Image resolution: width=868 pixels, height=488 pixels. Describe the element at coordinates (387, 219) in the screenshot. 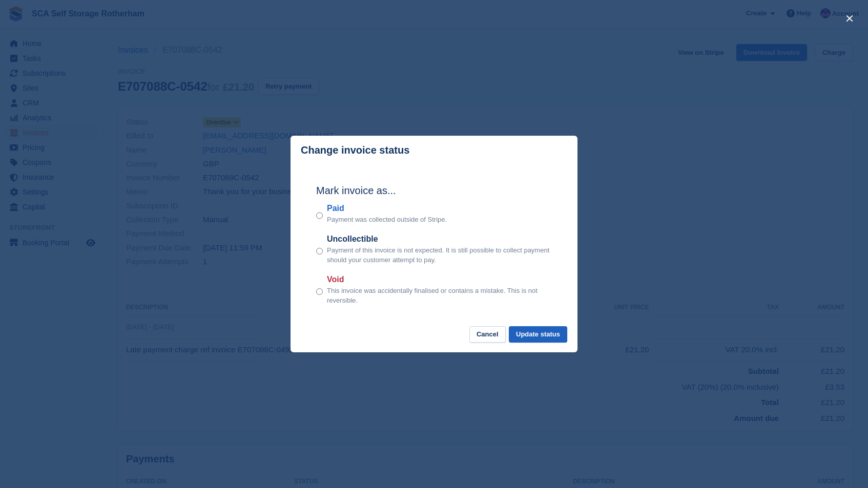

I see `p: Payment was collected outside of Stripe.` at that location.